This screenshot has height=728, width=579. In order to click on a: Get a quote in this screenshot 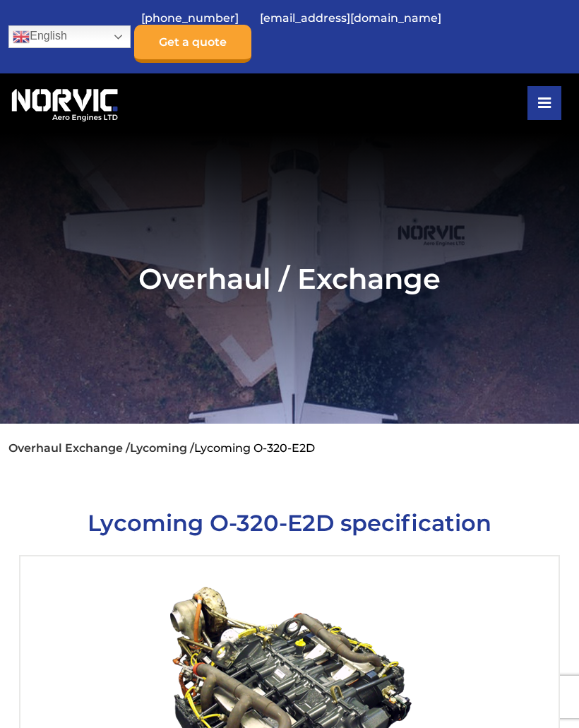, I will do `click(193, 43)`.